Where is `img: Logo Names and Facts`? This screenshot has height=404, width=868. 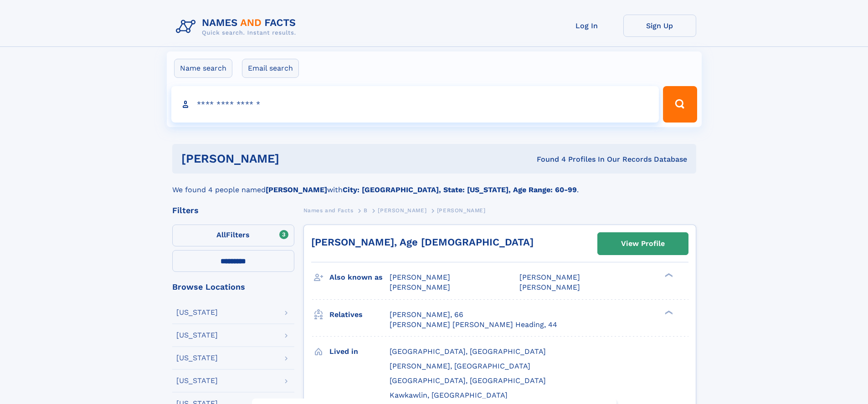
img: Logo Names and Facts is located at coordinates (238, 27).